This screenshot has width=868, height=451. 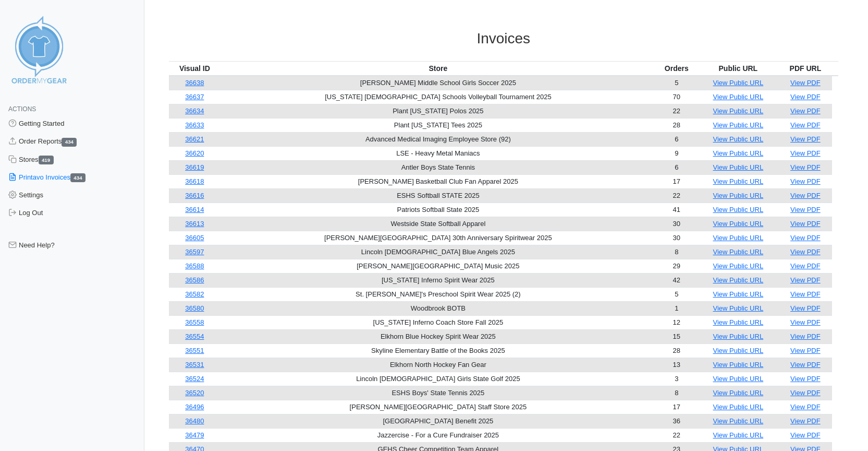 What do you see at coordinates (46, 160) in the screenshot?
I see `span: 419` at bounding box center [46, 160].